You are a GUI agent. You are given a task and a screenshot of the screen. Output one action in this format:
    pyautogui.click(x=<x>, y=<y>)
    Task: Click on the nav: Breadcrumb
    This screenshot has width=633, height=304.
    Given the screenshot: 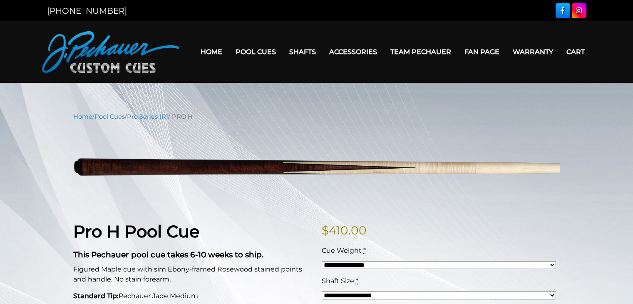 What is the action you would take?
    pyautogui.click(x=317, y=117)
    